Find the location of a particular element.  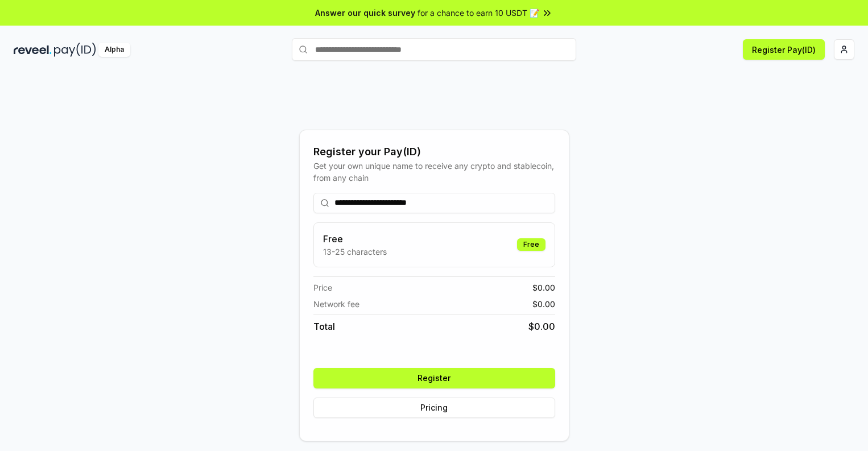

div: Alpha is located at coordinates (114, 49).